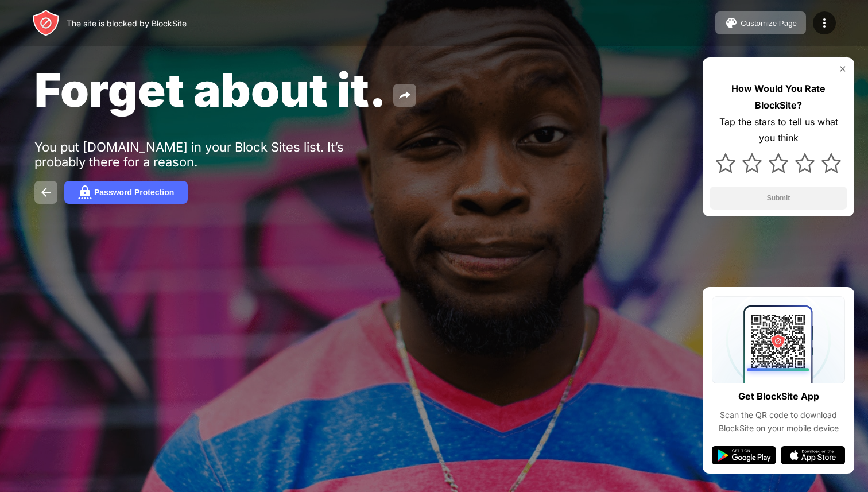 The width and height of the screenshot is (868, 492). Describe the element at coordinates (405, 96) in the screenshot. I see `img: share.svg` at that location.